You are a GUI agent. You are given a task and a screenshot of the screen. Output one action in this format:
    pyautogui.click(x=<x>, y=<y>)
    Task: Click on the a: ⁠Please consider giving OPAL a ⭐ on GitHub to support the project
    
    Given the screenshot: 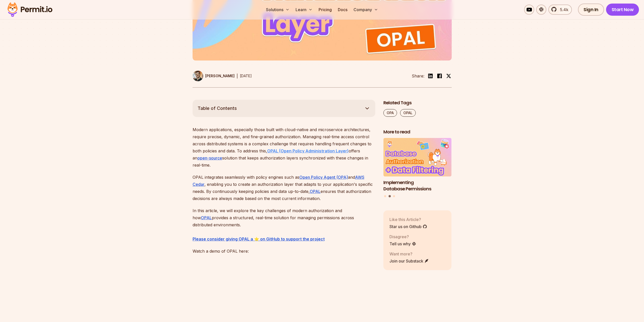 What is the action you would take?
    pyautogui.click(x=259, y=239)
    